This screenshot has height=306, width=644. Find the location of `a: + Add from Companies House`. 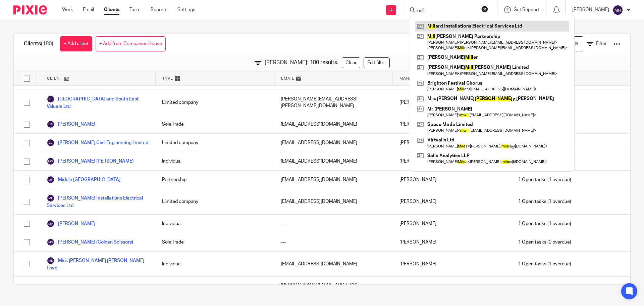

a: + Add from Companies House is located at coordinates (130, 44).